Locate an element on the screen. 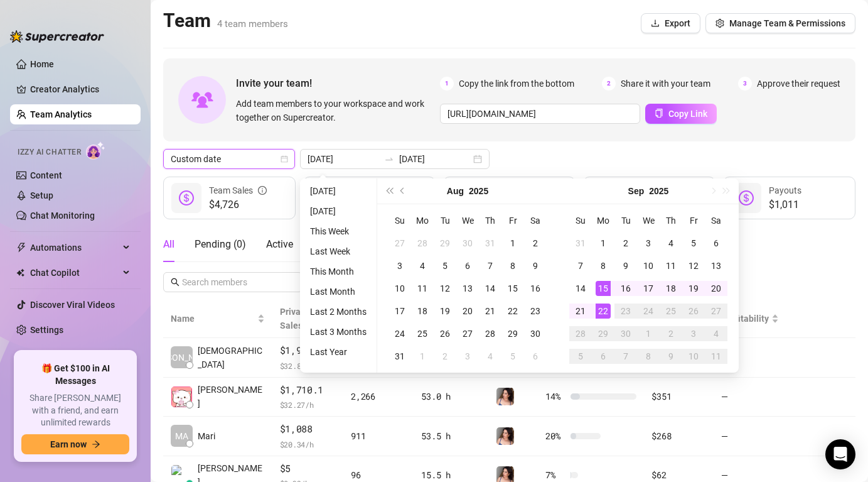  li: Last 3 Months is located at coordinates (339, 332).